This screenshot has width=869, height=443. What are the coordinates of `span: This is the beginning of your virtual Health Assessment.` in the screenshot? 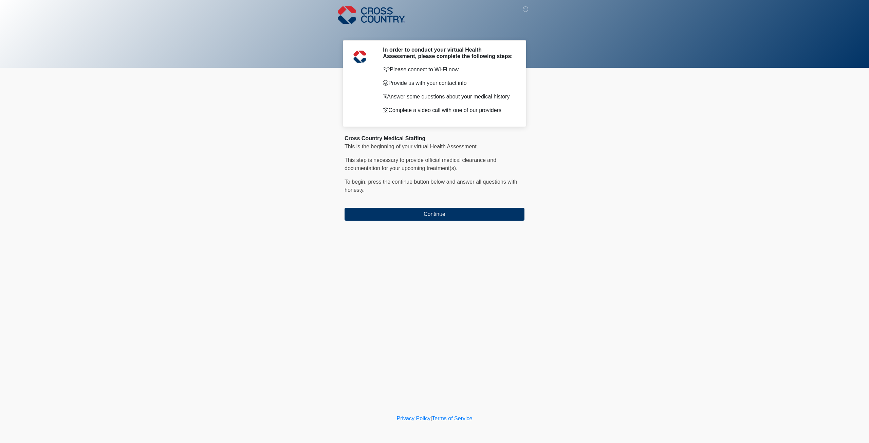 It's located at (411, 146).